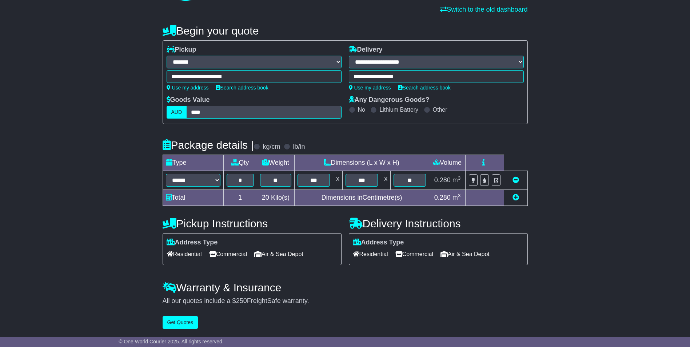 The width and height of the screenshot is (690, 347). What do you see at coordinates (345, 287) in the screenshot?
I see `h4: Warranty & Insurance` at bounding box center [345, 287].